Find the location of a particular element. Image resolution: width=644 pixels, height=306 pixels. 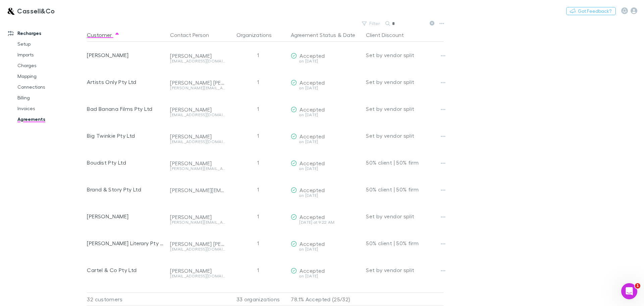

a: Mapping is located at coordinates (51, 76).